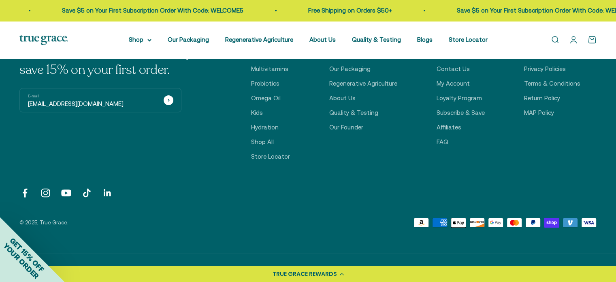 This screenshot has height=282, width=616. What do you see at coordinates (453, 69) in the screenshot?
I see `a: Contact Us` at bounding box center [453, 69].